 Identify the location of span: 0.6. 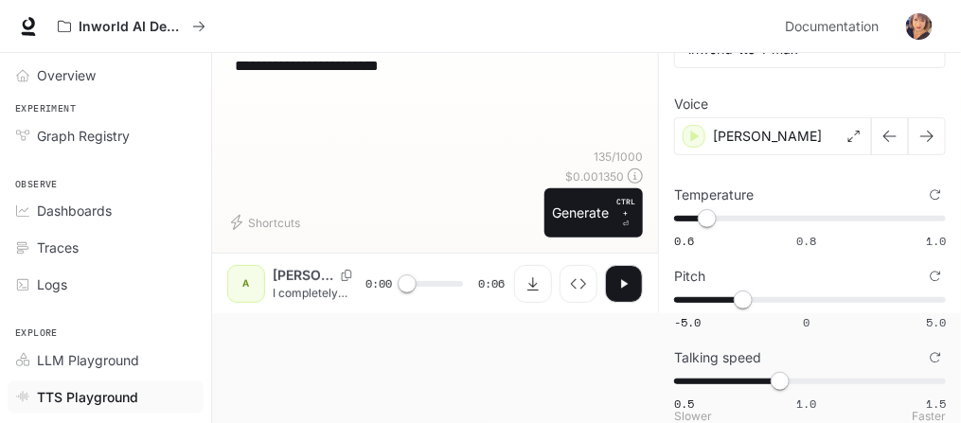
(684, 241).